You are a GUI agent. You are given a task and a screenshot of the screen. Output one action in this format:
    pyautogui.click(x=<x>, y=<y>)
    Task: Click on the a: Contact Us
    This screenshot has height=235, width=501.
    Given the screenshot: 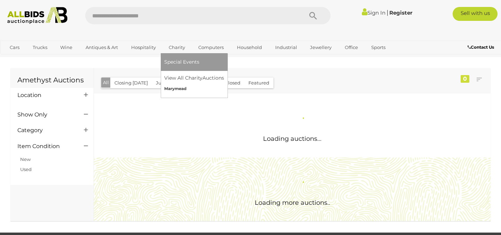 What is the action you would take?
    pyautogui.click(x=481, y=47)
    